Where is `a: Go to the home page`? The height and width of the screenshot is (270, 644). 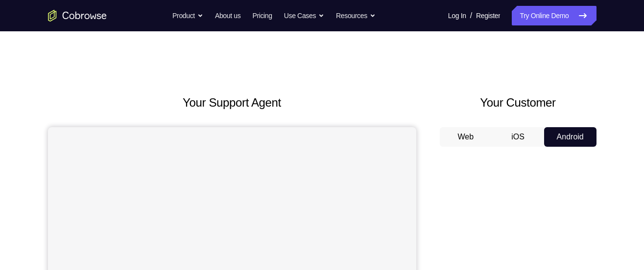 a: Go to the home page is located at coordinates (77, 16).